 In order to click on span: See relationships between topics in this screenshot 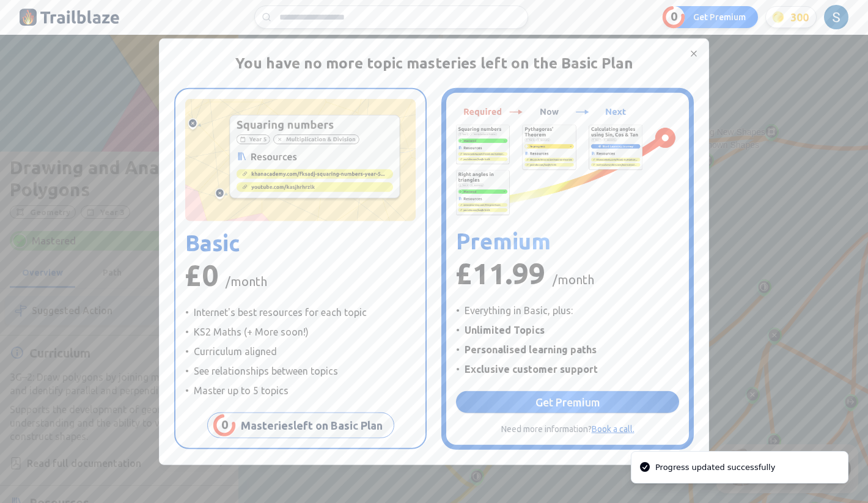, I will do `click(266, 371)`.